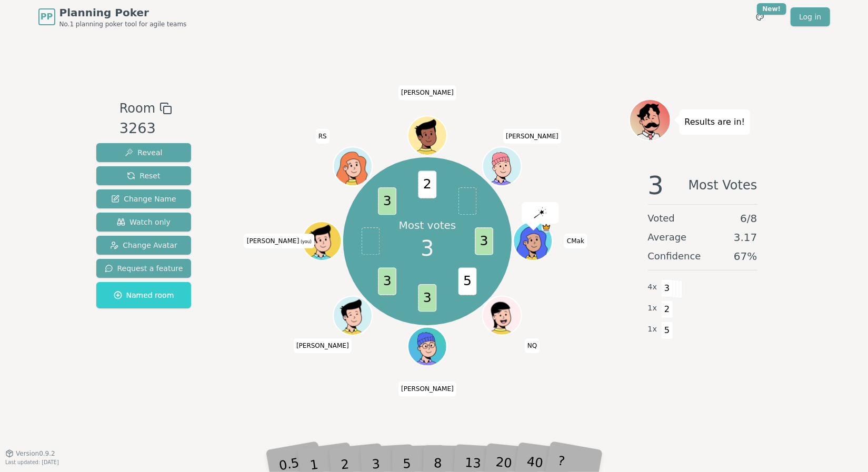 The width and height of the screenshot is (868, 472). Describe the element at coordinates (144, 295) in the screenshot. I see `span: Named room` at that location.